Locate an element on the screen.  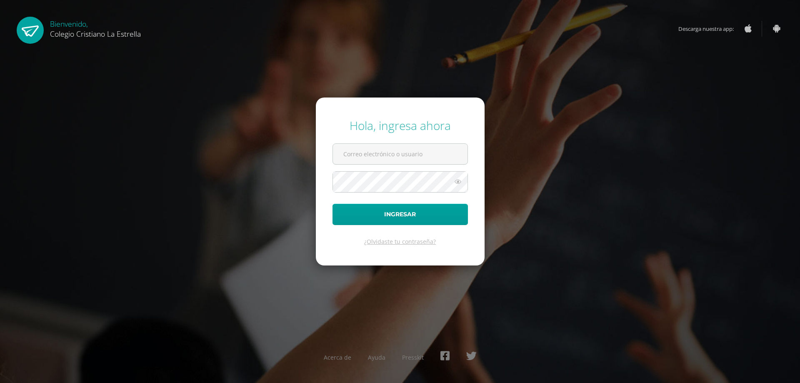
div: Bienvenido, is located at coordinates (95, 28).